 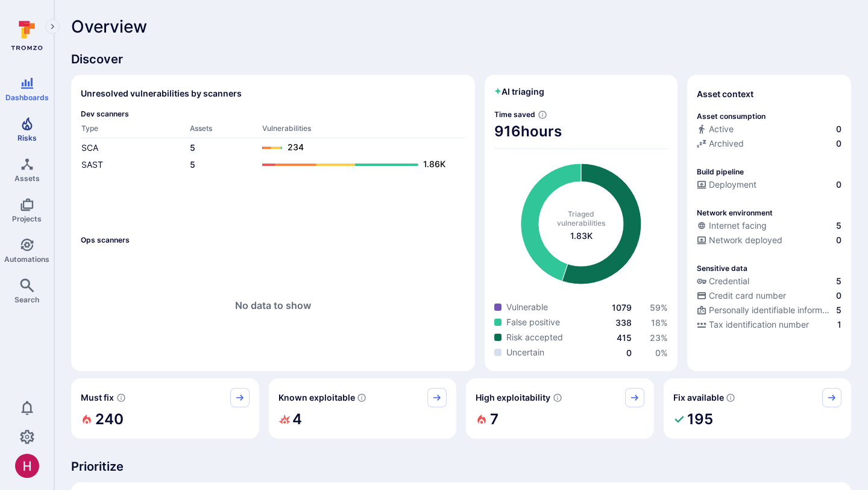 I want to click on span: Risk accepted, so click(x=535, y=337).